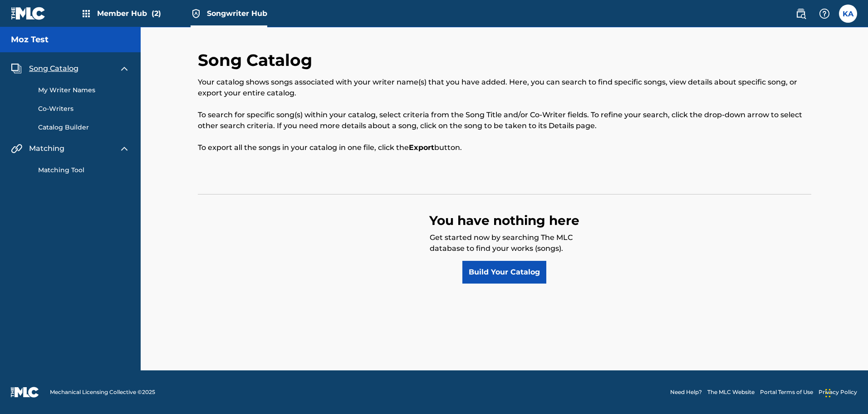 This screenshot has width=868, height=414. I want to click on div: Drag, so click(828, 393).